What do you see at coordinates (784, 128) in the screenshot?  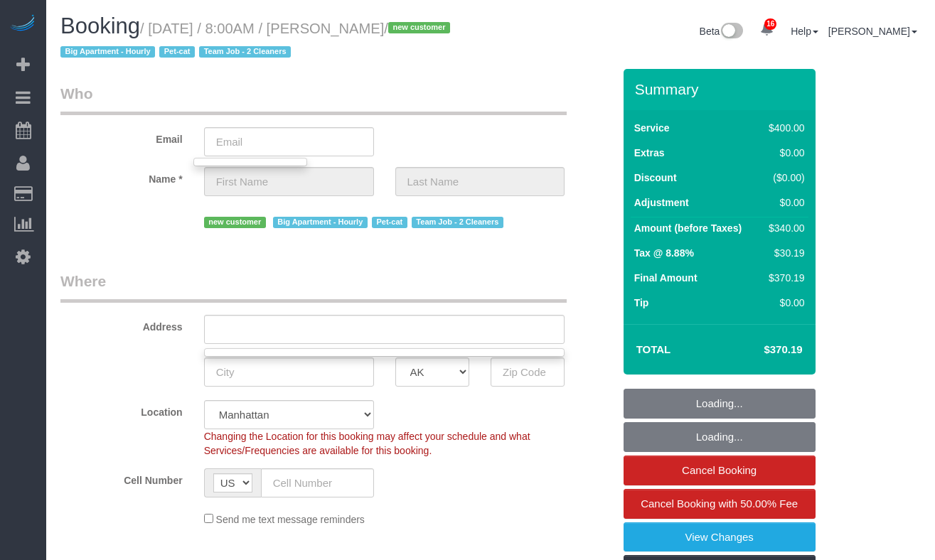 I see `div: $400.00` at bounding box center [784, 128].